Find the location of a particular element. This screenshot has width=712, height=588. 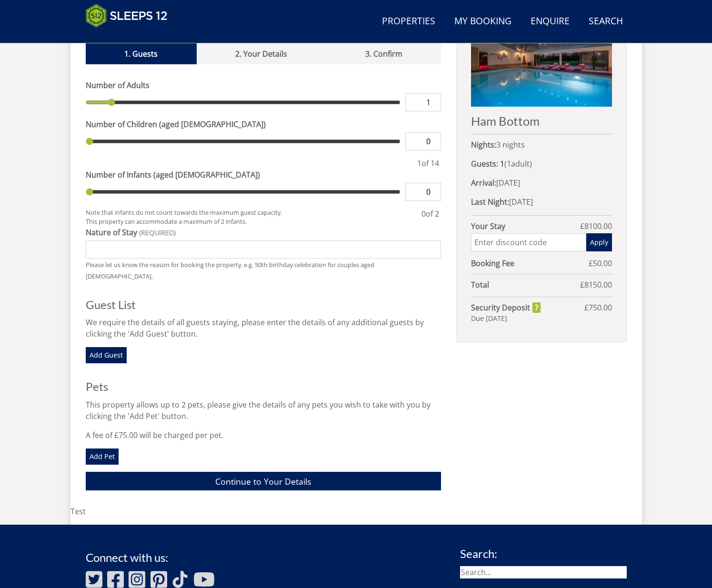

strong: Nights: is located at coordinates (483, 145).